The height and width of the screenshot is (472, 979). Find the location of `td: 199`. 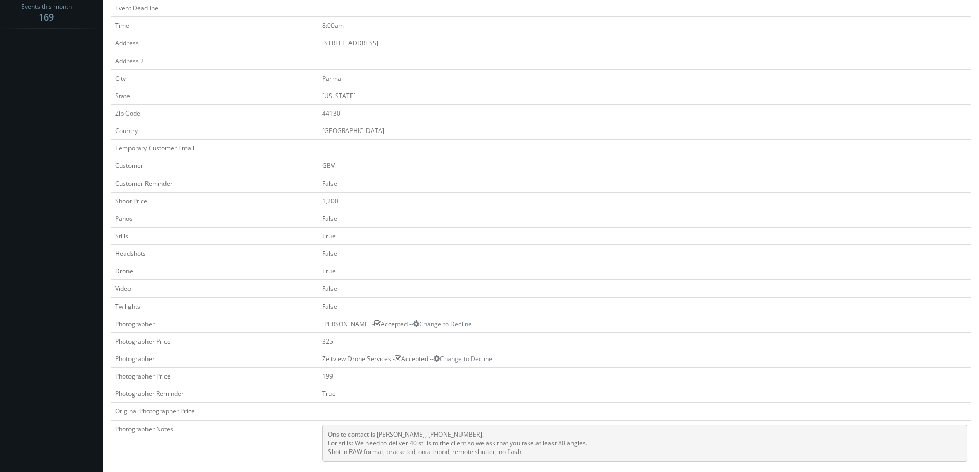

td: 199 is located at coordinates (645, 377).